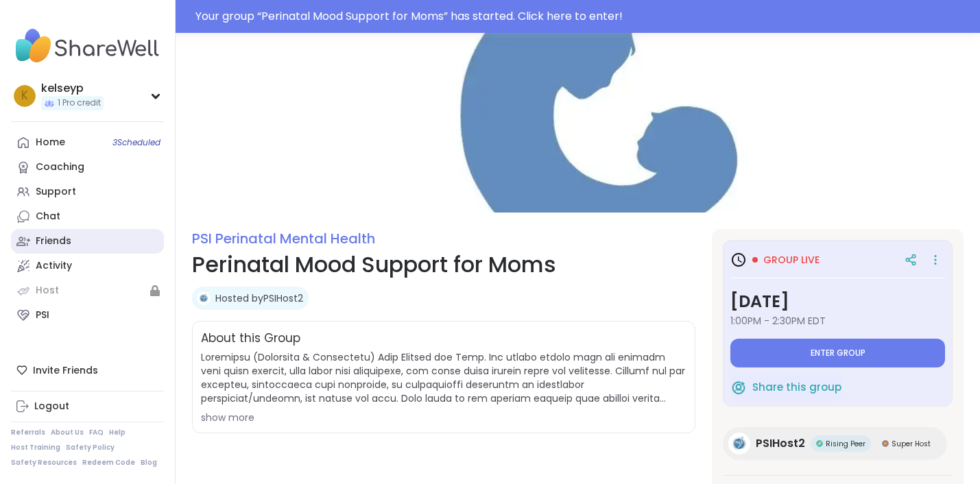  Describe the element at coordinates (260, 298) in the screenshot. I see `a: Hosted byPSIHost2` at that location.